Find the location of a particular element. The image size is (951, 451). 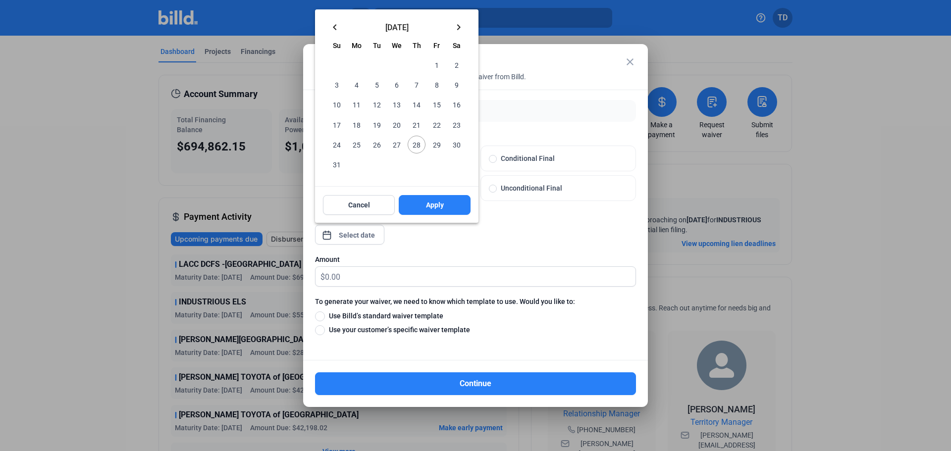

span: 14 is located at coordinates (417, 104).